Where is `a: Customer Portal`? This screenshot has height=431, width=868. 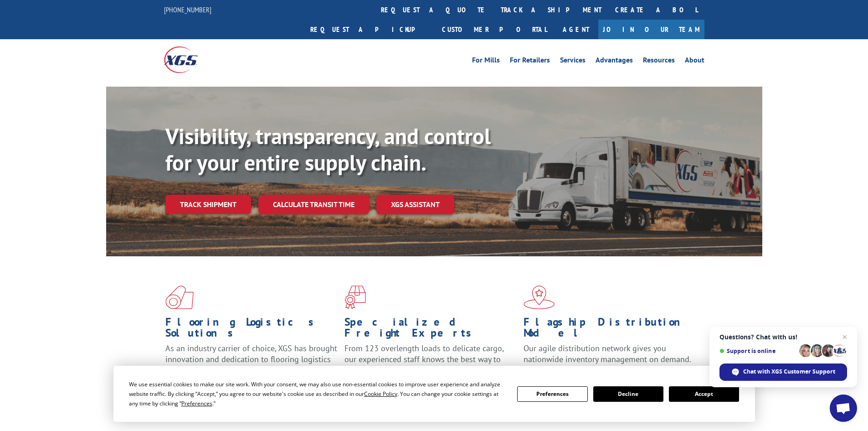 a: Customer Portal is located at coordinates (494, 29).